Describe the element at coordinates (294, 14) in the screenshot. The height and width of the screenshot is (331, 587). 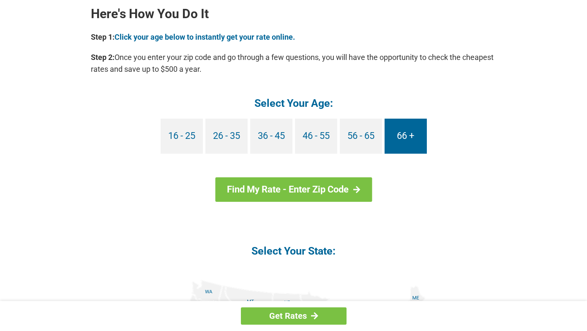
I see `h2: Here's How You Do It` at that location.